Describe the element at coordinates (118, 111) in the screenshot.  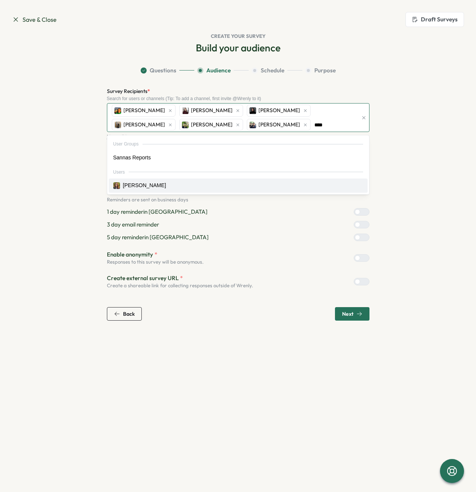
I see `img: Slava Leonov` at that location.